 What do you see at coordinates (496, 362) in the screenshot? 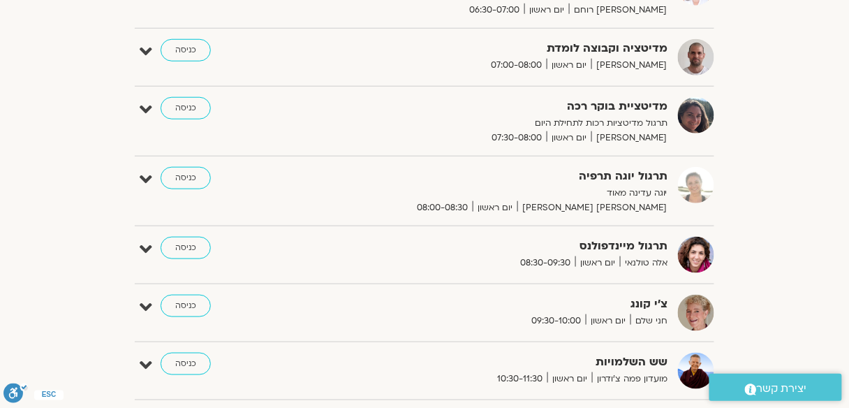
I see `strong: שש השלמויות` at bounding box center [496, 362].